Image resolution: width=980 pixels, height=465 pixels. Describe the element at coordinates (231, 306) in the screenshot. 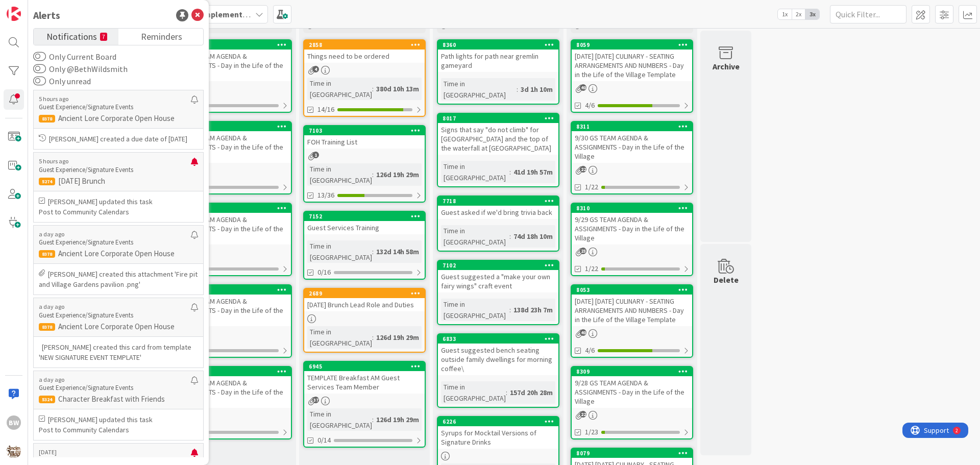

I see `div: 839110/4 GS TEAM AGENDA & ASSIGNMENTS - Day in the Life of the Village` at that location.